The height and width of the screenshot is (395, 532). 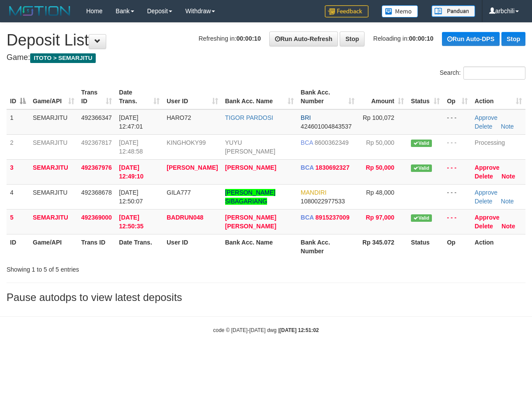 I want to click on th: Op: activate to sort column ascending, so click(x=457, y=97).